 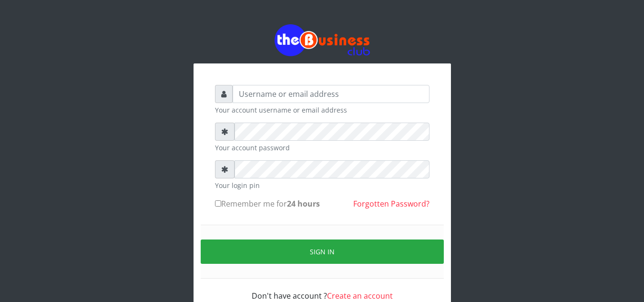 What do you see at coordinates (323, 185) in the screenshot?
I see `small: Your login pin` at bounding box center [323, 185].